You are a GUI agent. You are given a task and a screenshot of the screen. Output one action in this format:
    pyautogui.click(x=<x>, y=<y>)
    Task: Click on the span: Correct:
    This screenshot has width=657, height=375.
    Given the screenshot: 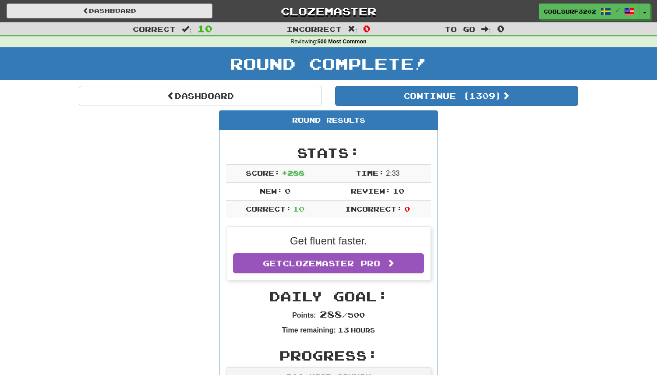 What is the action you would take?
    pyautogui.click(x=268, y=208)
    